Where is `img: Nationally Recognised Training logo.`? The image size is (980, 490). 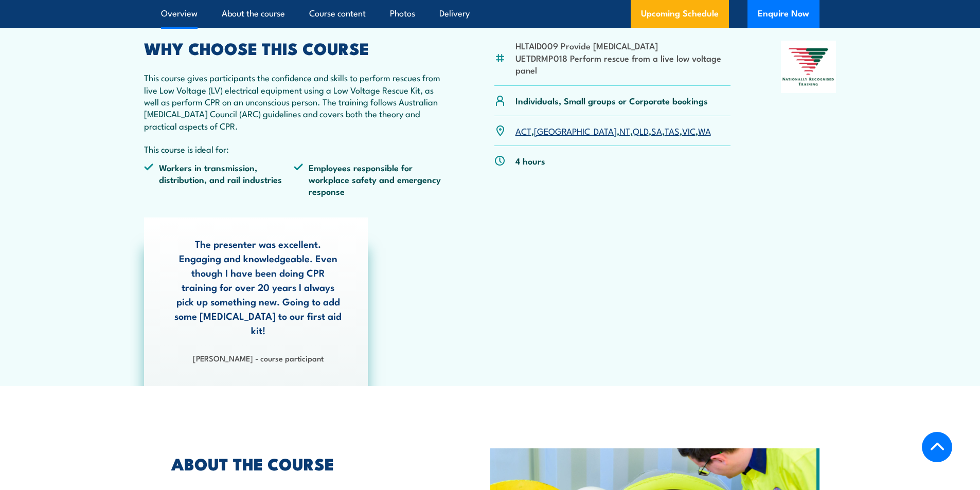
img: Nationally Recognised Training logo. is located at coordinates (808, 67).